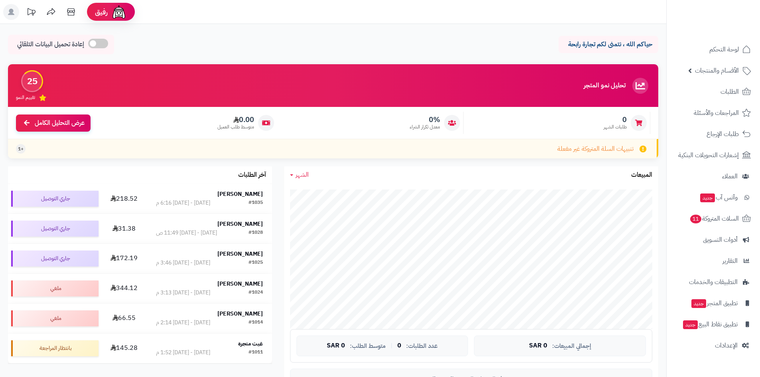 Image resolution: width=760 pixels, height=377 pixels. What do you see at coordinates (59, 123) in the screenshot?
I see `span: عرض التحليل الكامل` at bounding box center [59, 123].